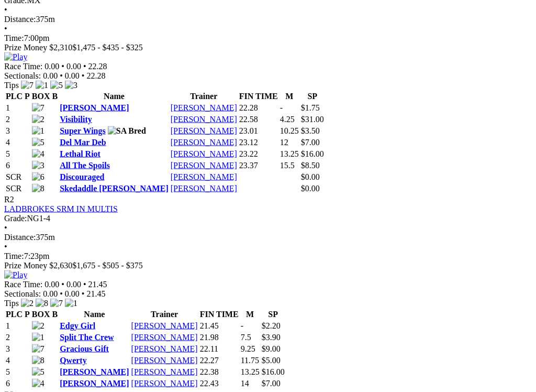 Image resolution: width=536 pixels, height=392 pixels. Describe the element at coordinates (245, 383) in the screenshot. I see `text: 14` at that location.